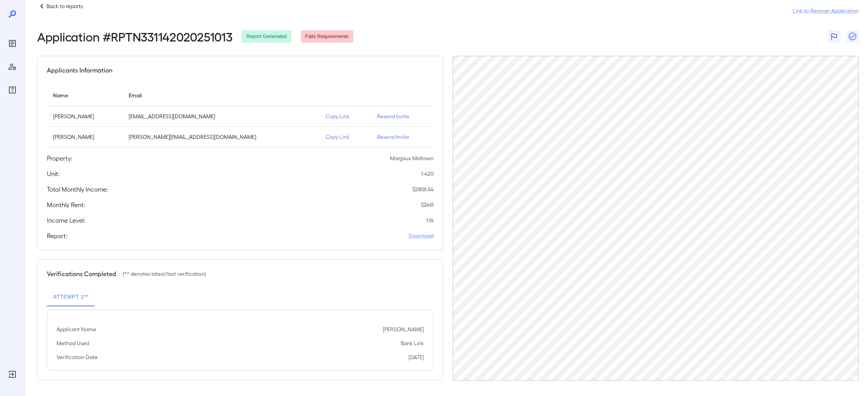  What do you see at coordinates (60, 158) in the screenshot?
I see `h5: Property:` at bounding box center [60, 158].